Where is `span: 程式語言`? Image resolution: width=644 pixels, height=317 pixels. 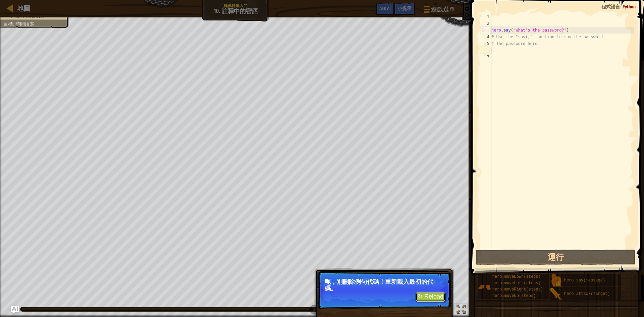 span: 程式語言 is located at coordinates (610, 6).